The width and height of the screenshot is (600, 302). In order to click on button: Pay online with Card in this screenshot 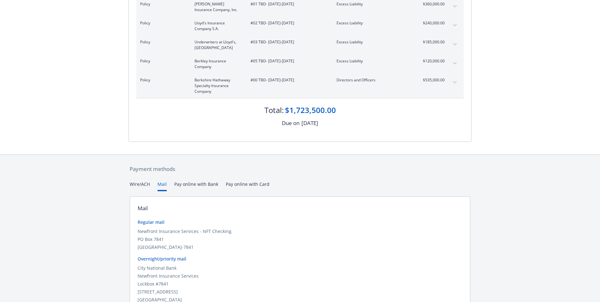, I will do `click(248, 186)`.